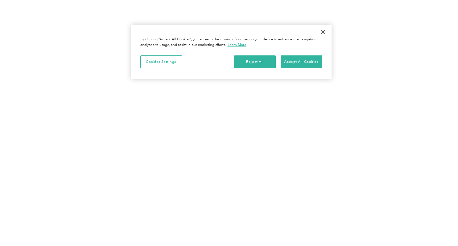 The image size is (458, 246). Describe the element at coordinates (231, 42) in the screenshot. I see `div: By clicking “Accept All Cookies”, you agree to the storing of cookies on your device to enhance s...` at that location.